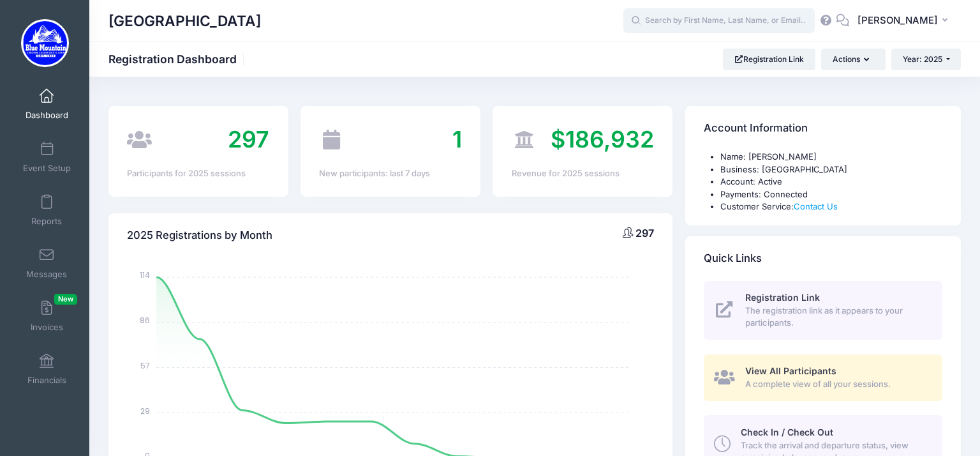 Image resolution: width=980 pixels, height=456 pixels. Describe the element at coordinates (815, 206) in the screenshot. I see `a: Contact Us` at that location.